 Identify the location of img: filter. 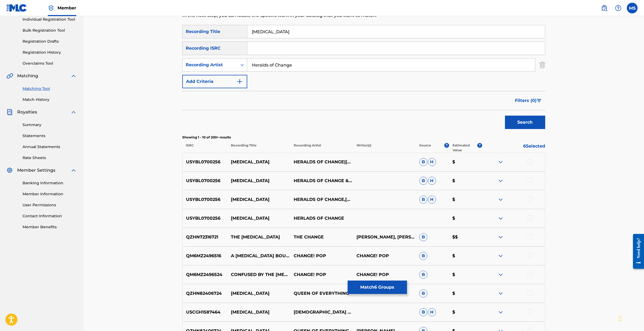
(539, 101).